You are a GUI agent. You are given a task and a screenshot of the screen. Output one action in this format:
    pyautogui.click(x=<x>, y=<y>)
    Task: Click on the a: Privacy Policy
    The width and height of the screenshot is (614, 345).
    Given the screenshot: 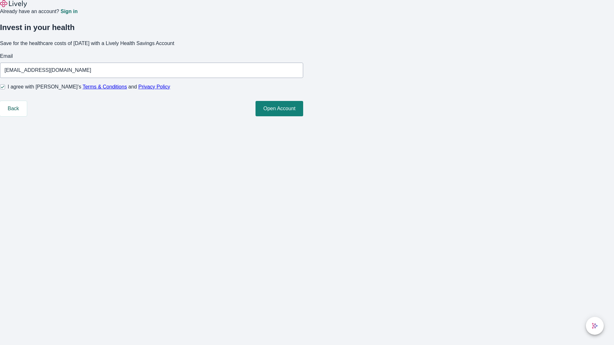 What is the action you would take?
    pyautogui.click(x=154, y=87)
    